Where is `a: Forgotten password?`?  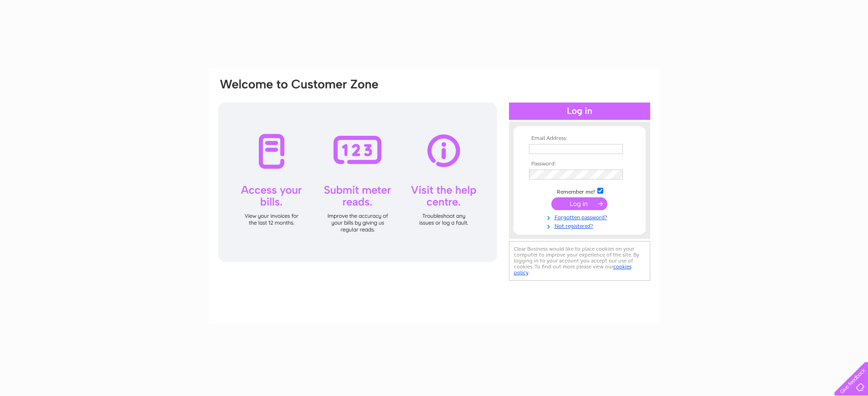
a: Forgotten password? is located at coordinates (580, 216).